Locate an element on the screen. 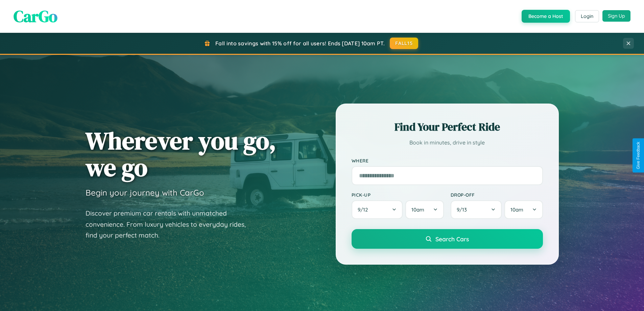 This screenshot has height=311, width=644. button: 9/12 is located at coordinates (377, 209).